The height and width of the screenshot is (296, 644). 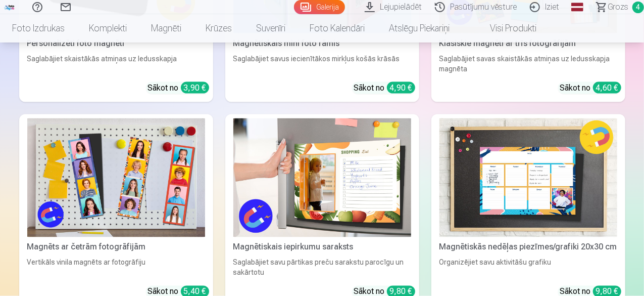 What do you see at coordinates (607, 88) in the screenshot?
I see `div: 4,60 €` at bounding box center [607, 88].